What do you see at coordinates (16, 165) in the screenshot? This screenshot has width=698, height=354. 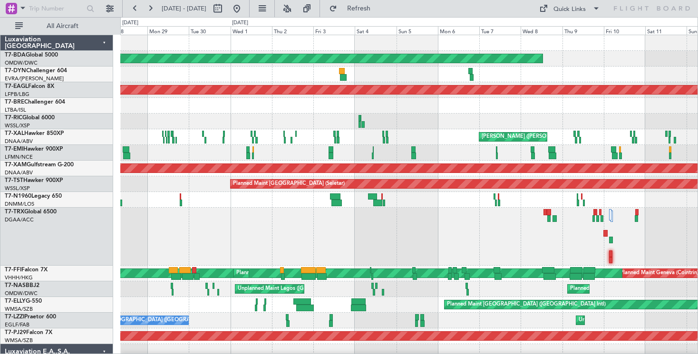 I see `span: T7-XAM` at bounding box center [16, 165].